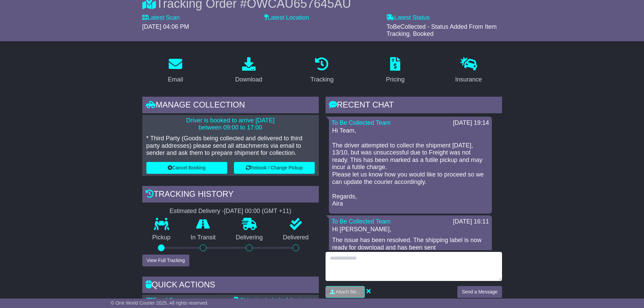 This screenshot has width=644, height=308. What do you see at coordinates (273, 300) in the screenshot?
I see `a: Shipping Label - A4 printer` at bounding box center [273, 300].